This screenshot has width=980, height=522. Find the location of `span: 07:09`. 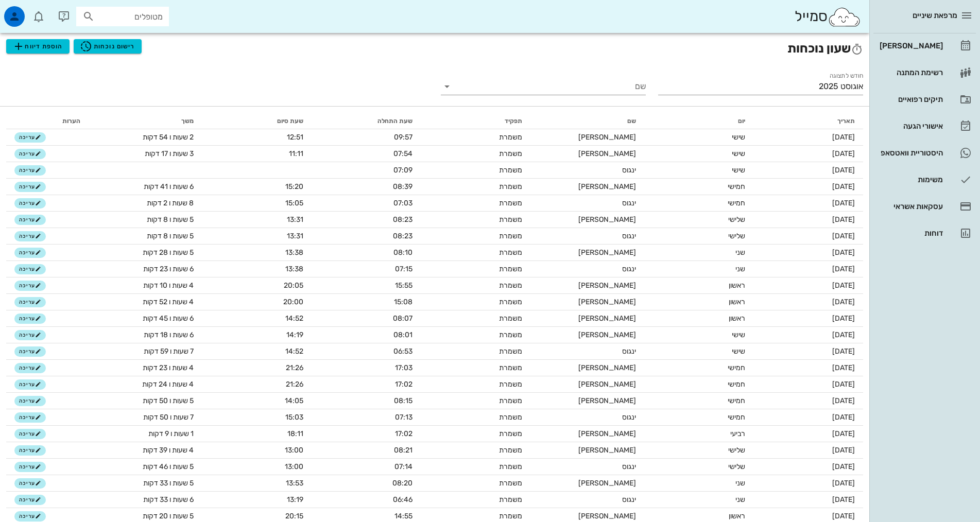

span: 07:09 is located at coordinates (403, 170).